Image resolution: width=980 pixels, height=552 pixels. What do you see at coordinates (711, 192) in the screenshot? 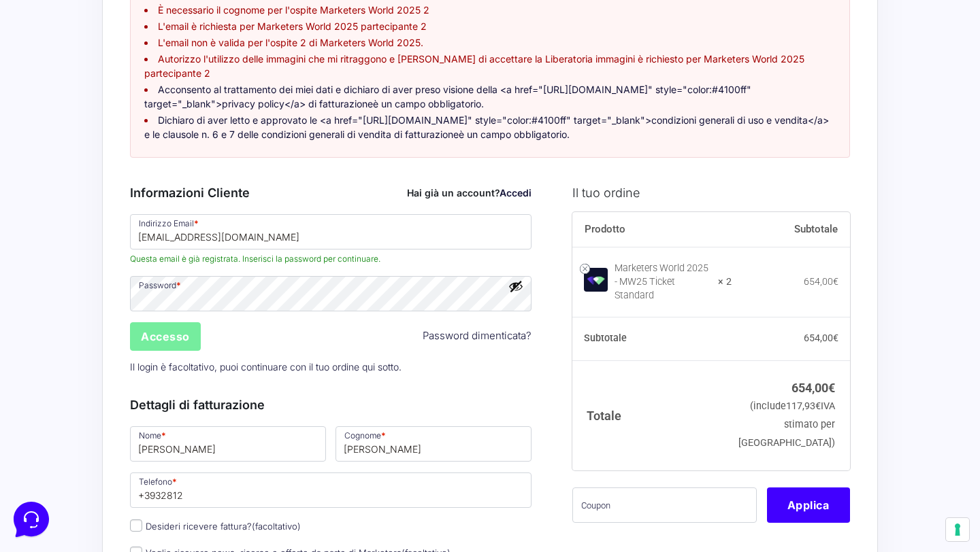
I see `h3: Il tuo ordine` at bounding box center [711, 192].